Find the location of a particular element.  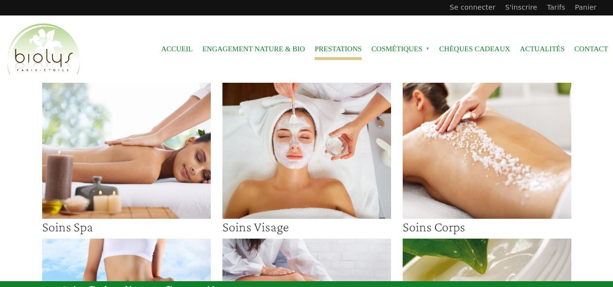

a: Chèques cadeaux is located at coordinates (475, 49).